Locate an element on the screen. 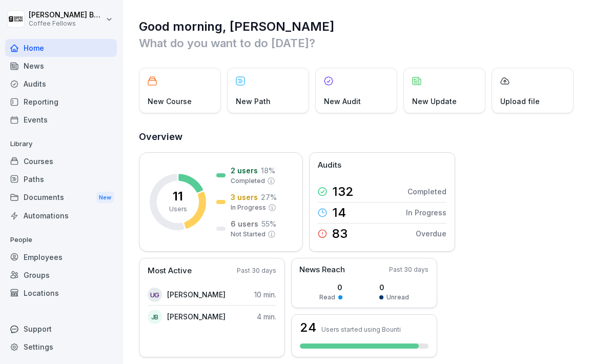  p: 83 is located at coordinates (340, 234).